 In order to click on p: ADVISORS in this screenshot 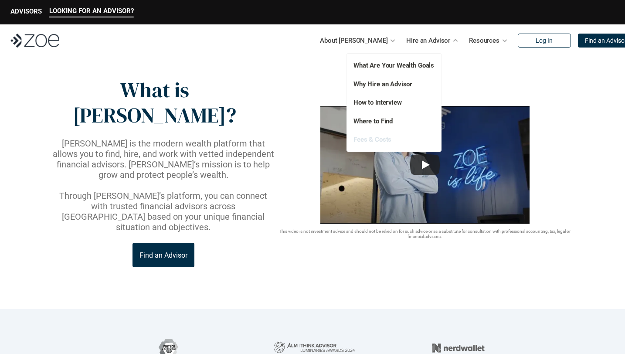, I will do `click(26, 11)`.